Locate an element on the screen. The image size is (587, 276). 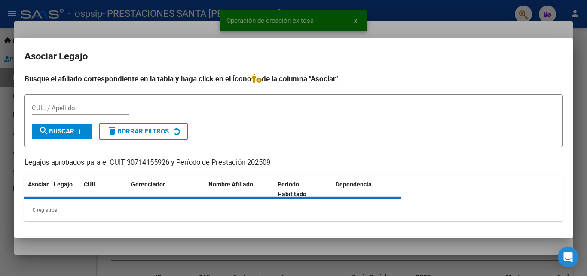
p: Legajos aprobados para el CUIT 30714155926 y Período de Prestación 202509 is located at coordinates (294, 163).